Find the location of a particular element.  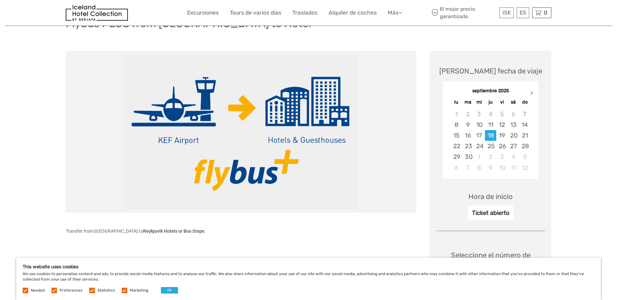

div: Not available jueves, 4 de septiembre de 2025 is located at coordinates (490, 114).